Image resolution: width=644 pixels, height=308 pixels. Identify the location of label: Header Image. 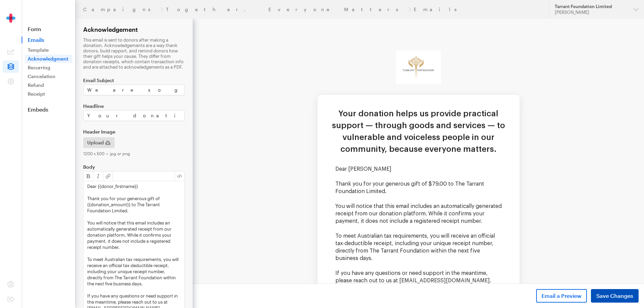
(134, 132).